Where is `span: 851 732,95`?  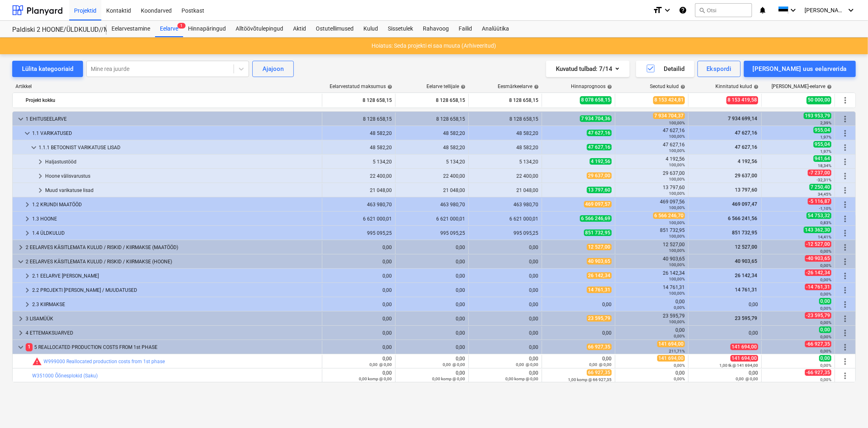 span: 851 732,95 is located at coordinates (745, 233).